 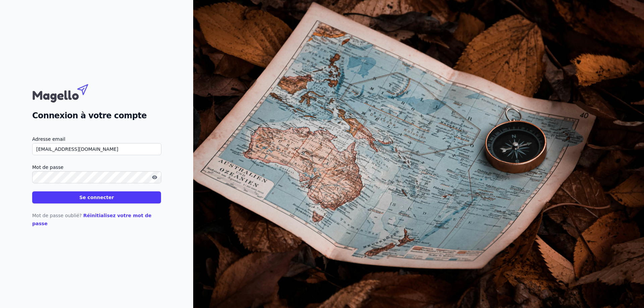 What do you see at coordinates (92, 219) in the screenshot?
I see `a: Réinitialisez votre mot de passe` at bounding box center [92, 219].